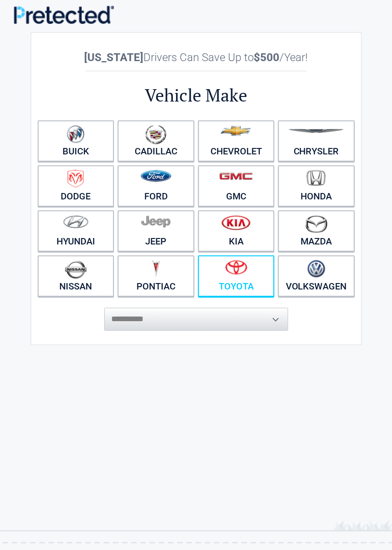  What do you see at coordinates (156, 176) in the screenshot?
I see `img: ford` at bounding box center [156, 176].